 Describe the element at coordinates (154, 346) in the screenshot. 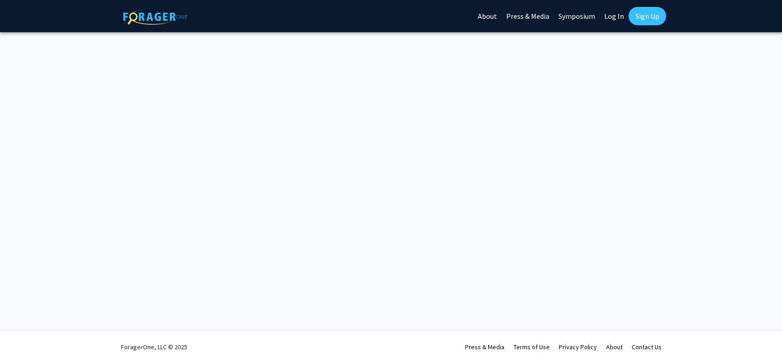

I see `div: ForagerOne, LLC © 2025` at that location.